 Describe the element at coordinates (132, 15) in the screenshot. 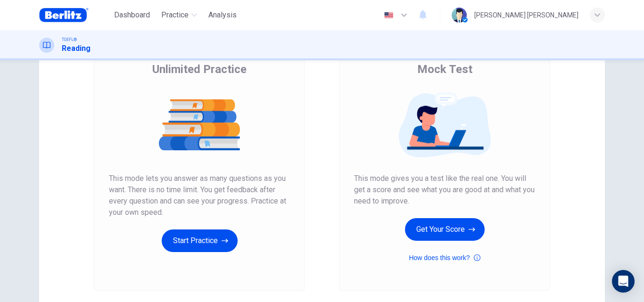

I see `a: Dashboard` at that location.